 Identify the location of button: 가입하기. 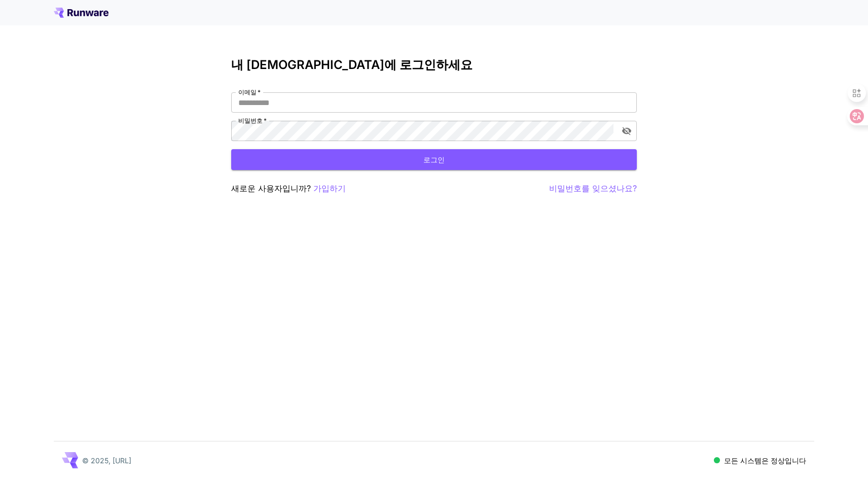
(330, 188).